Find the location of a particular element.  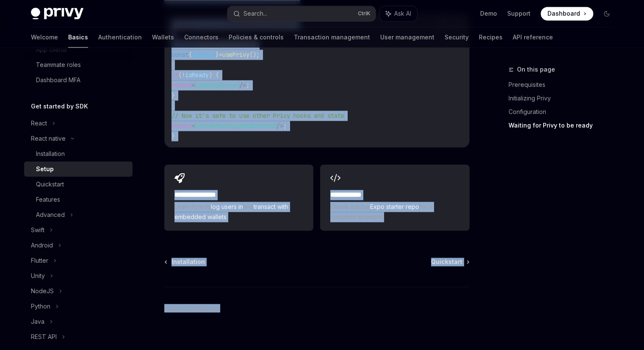

div: NodeJS is located at coordinates (43, 291).